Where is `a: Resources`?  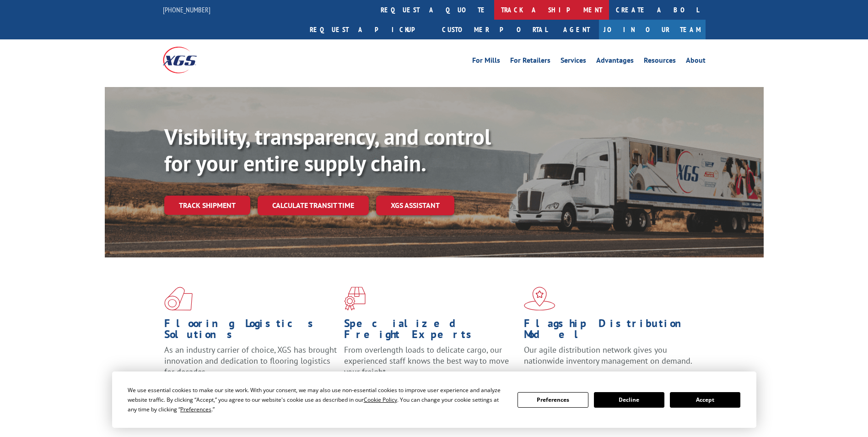
a: Resources is located at coordinates (660, 62).